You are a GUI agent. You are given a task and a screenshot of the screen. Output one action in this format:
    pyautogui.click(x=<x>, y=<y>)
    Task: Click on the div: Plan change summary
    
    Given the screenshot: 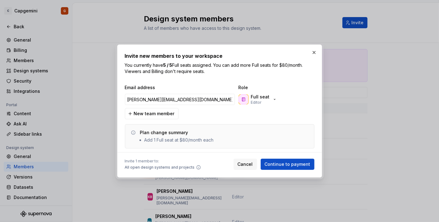 What is the action you would take?
    pyautogui.click(x=164, y=133)
    